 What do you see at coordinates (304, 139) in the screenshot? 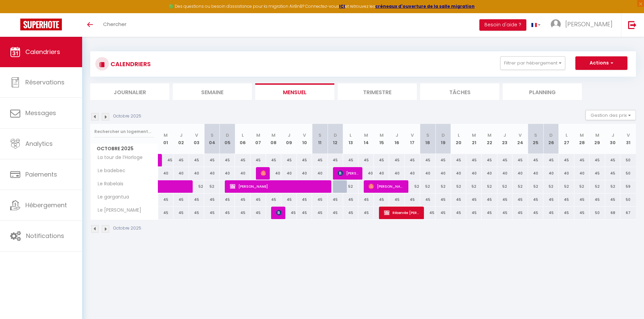
I see `th: 10` at bounding box center [304, 139].